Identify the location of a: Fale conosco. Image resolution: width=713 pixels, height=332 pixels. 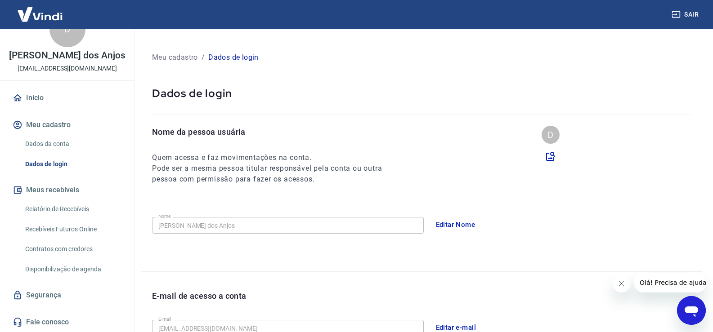
(67, 322).